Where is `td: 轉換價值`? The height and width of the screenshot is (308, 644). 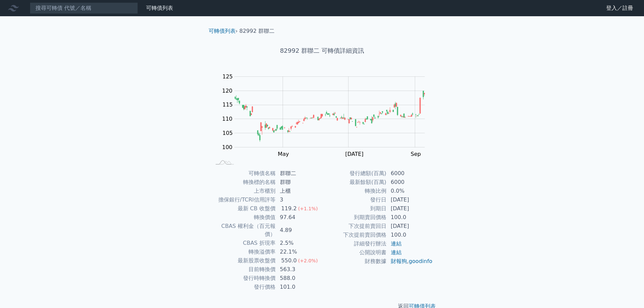
td: 轉換價值 is located at coordinates (244, 218).